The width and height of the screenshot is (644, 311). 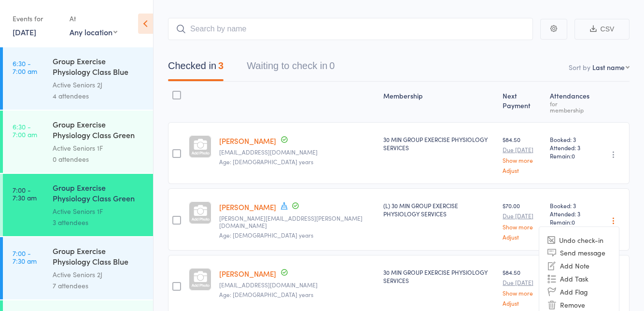 I want to click on a: 7:00 -7:30 amGroup Exercise Physiology Class Green RoomActive Seniors 1F3 attendees, so click(x=78, y=205).